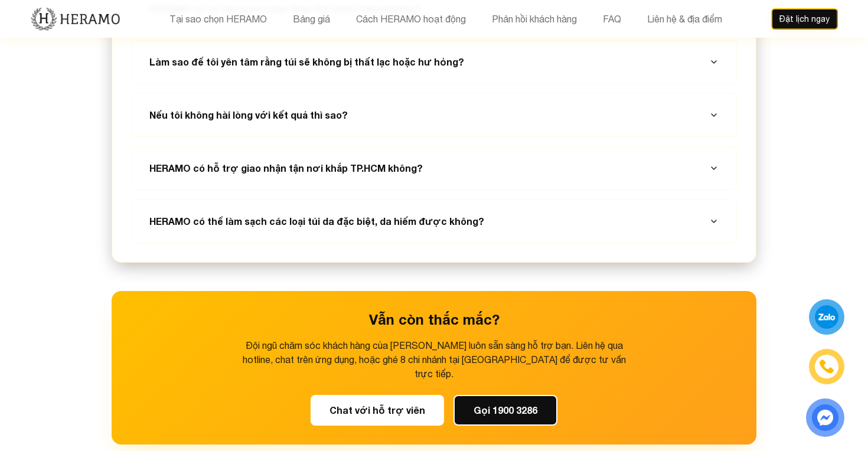  Describe the element at coordinates (75, 19) in the screenshot. I see `img: new-logo.3f60348b.png` at that location.